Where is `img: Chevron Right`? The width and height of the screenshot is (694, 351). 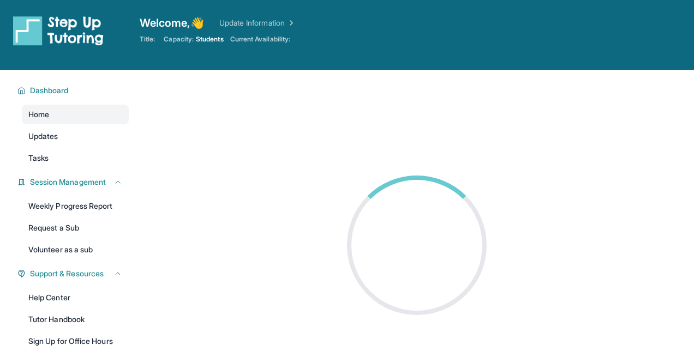 img: Chevron Right is located at coordinates (290, 23).